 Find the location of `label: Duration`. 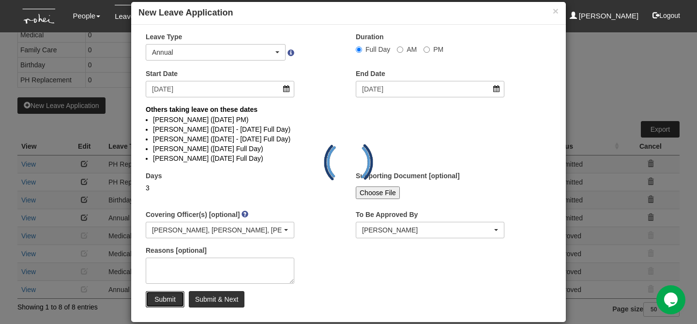

label: Duration is located at coordinates (370, 37).